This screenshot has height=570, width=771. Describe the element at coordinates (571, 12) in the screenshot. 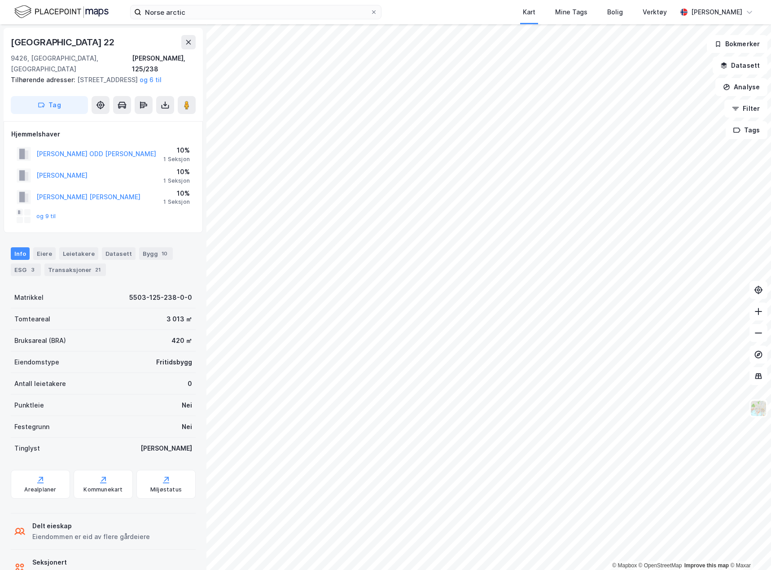

I see `div: Mine Tags` at that location.